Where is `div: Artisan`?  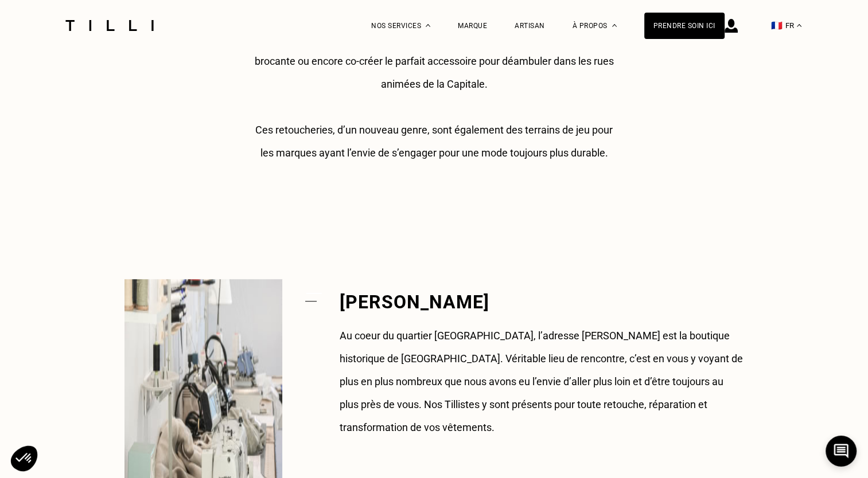
div: Artisan is located at coordinates (529, 26).